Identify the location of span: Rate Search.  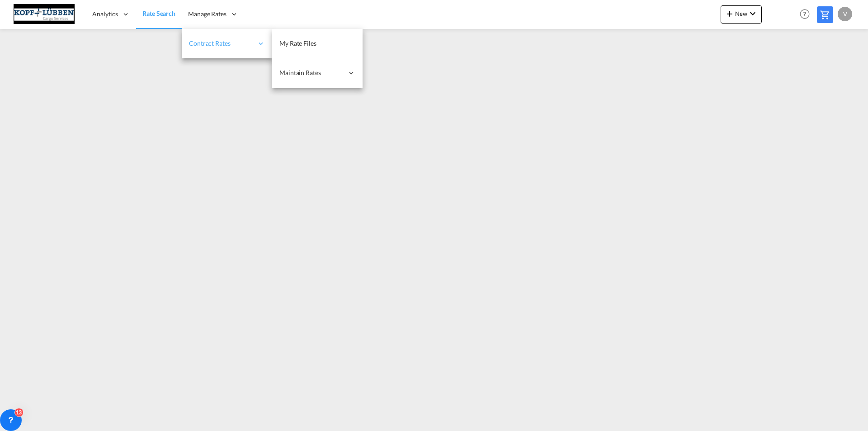
(158, 13).